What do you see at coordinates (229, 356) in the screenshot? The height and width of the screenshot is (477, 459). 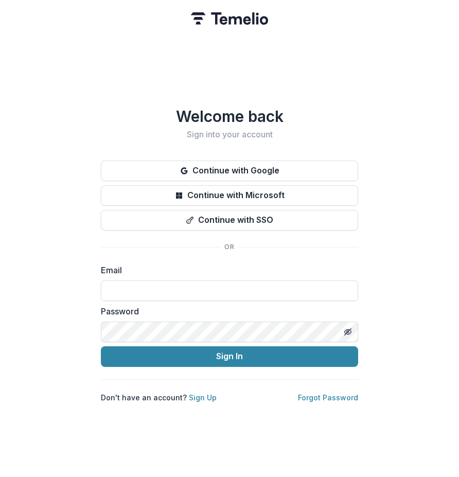 I see `button: Sign In` at bounding box center [229, 356].